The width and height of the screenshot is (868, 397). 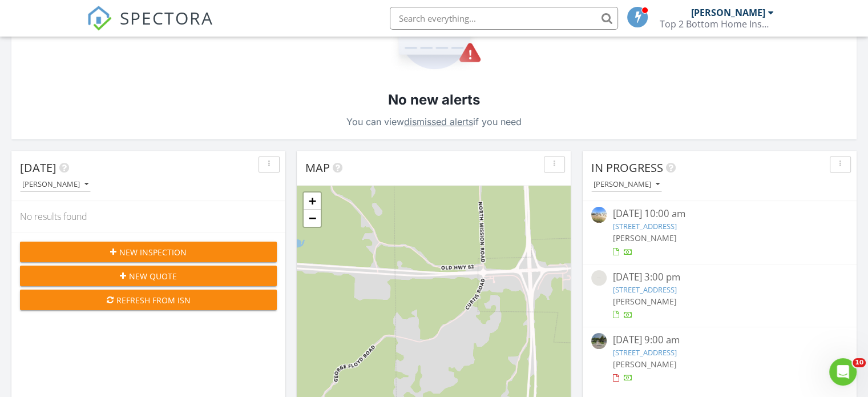 What do you see at coordinates (717, 24) in the screenshot?
I see `div: Top 2 Bottom Home Inspection` at bounding box center [717, 24].